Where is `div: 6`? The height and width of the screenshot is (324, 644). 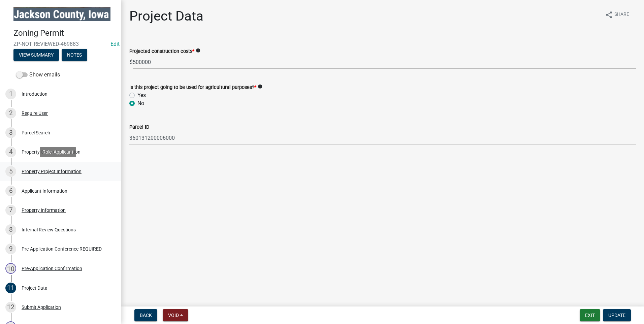
div: 6 is located at coordinates (11, 191).